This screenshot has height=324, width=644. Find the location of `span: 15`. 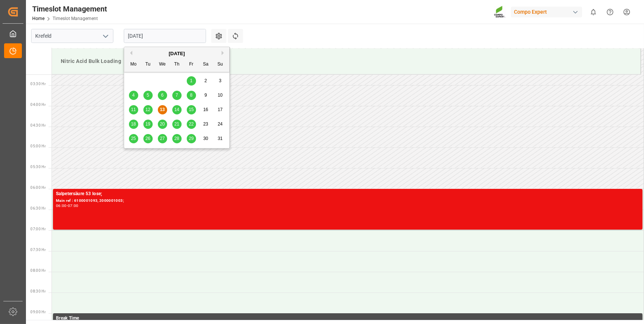

span: 15 is located at coordinates (191, 109).